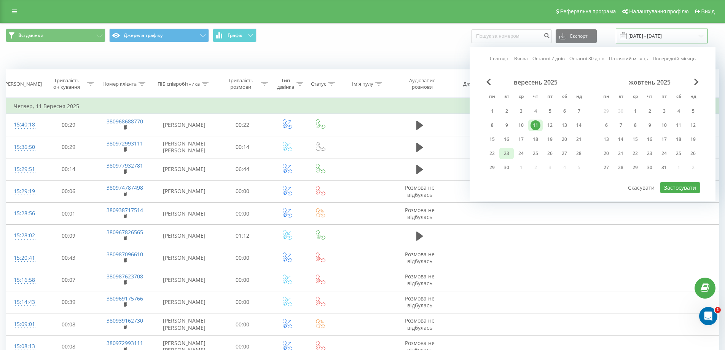  Describe the element at coordinates (664, 125) in the screenshot. I see `div: пт 10 жовт 2025 р.` at that location.